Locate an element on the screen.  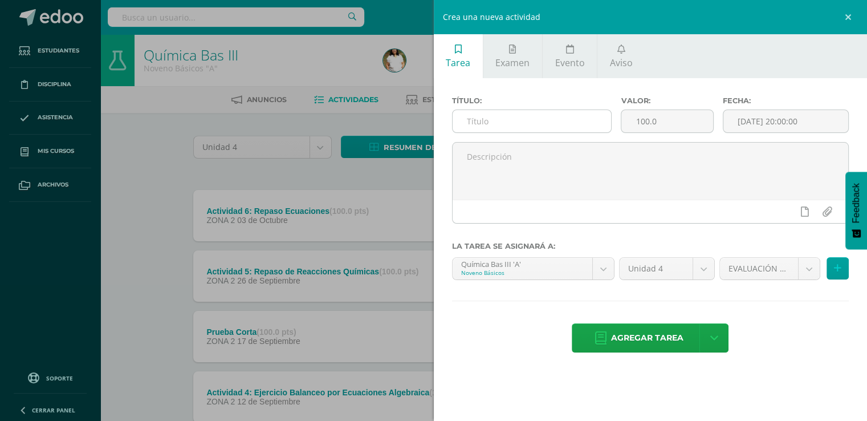
a: Evento is located at coordinates (570, 56).